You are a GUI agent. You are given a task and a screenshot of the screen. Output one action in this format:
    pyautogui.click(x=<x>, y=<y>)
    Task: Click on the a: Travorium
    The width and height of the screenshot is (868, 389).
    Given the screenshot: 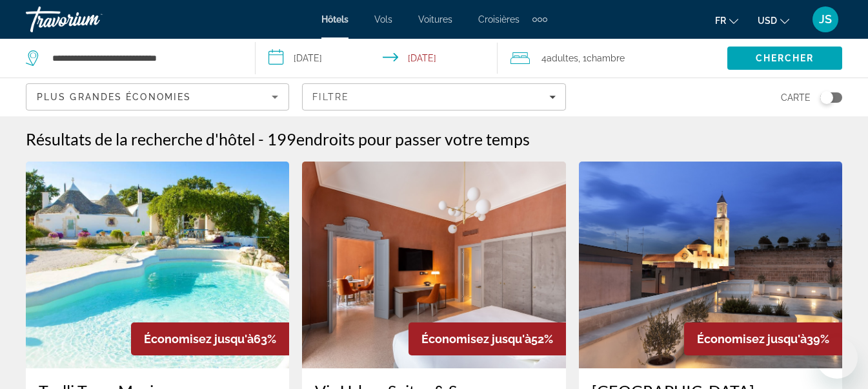 What is the action you would take?
    pyautogui.click(x=91, y=19)
    